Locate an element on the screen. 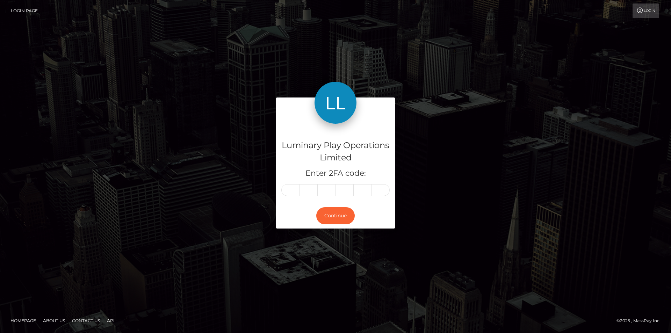 This screenshot has height=333, width=671. a: Login Page is located at coordinates (24, 11).